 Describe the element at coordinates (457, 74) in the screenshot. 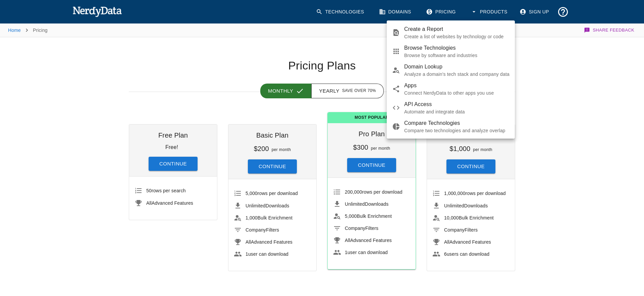

I see `p: Analyze a domain's tech stack and company data` at that location.